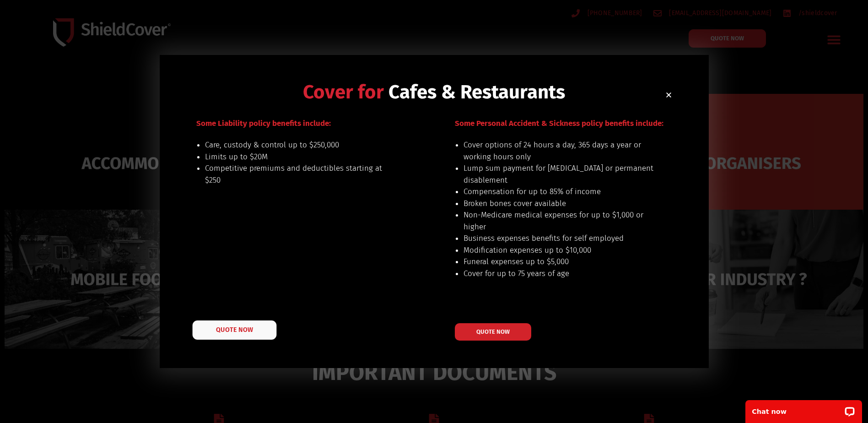 The image size is (868, 423). Describe the element at coordinates (668, 94) in the screenshot. I see `a: Close` at that location.